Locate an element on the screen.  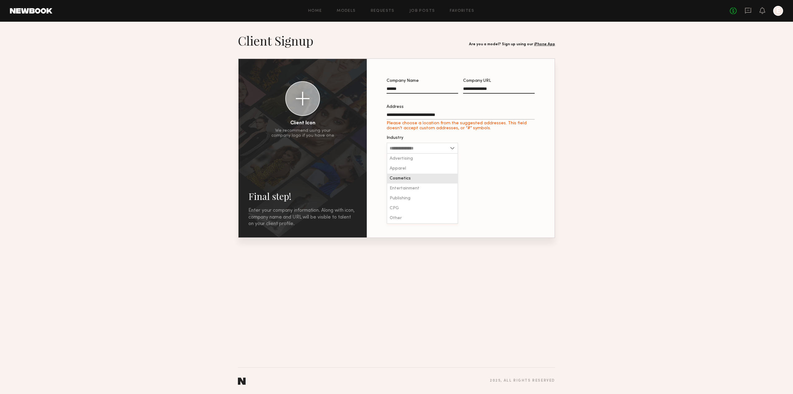
input: AddressPlease choose a location from the suggested addresses. This field doesn’t accept custom ad... is located at coordinates (461, 116).